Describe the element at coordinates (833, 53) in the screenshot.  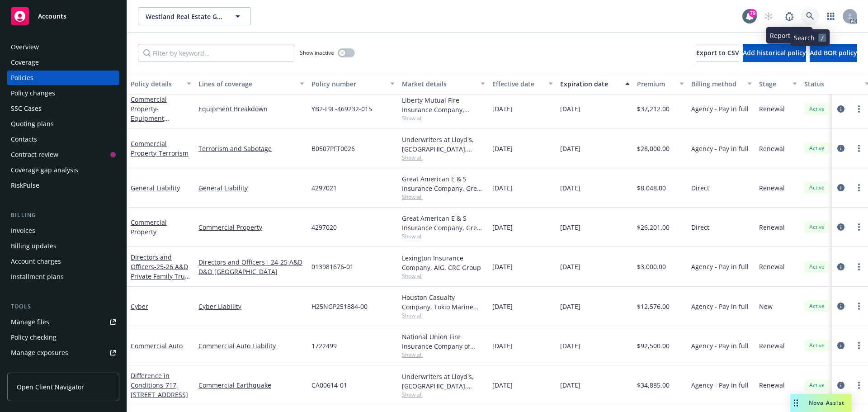
I see `button: Add BOR policy` at that location.